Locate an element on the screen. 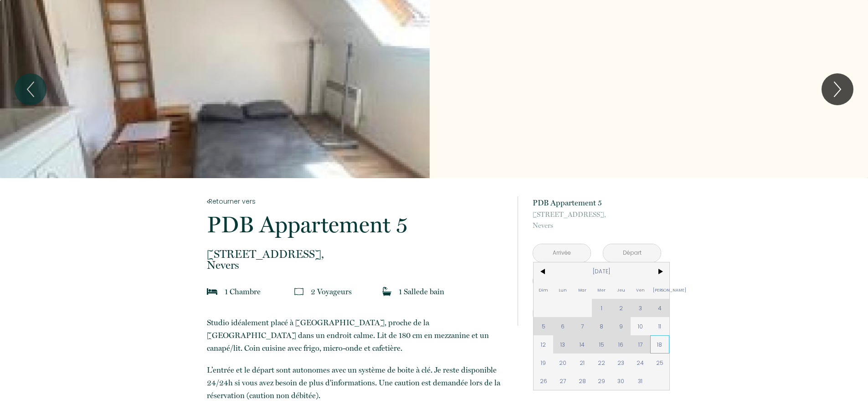 The width and height of the screenshot is (868, 415). span: Mer is located at coordinates (601, 290).